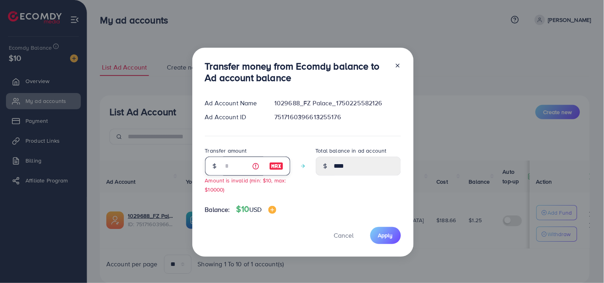 The image size is (604, 283). What do you see at coordinates (344, 236) in the screenshot?
I see `button: Cancel` at bounding box center [344, 236].